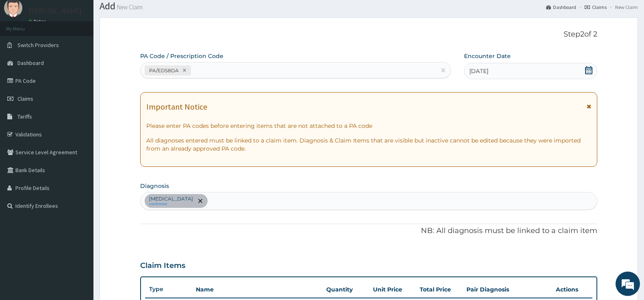 This screenshot has width=644, height=300. What do you see at coordinates (89, 51) in the screenshot?
I see `div: Chat with us now` at bounding box center [89, 51].